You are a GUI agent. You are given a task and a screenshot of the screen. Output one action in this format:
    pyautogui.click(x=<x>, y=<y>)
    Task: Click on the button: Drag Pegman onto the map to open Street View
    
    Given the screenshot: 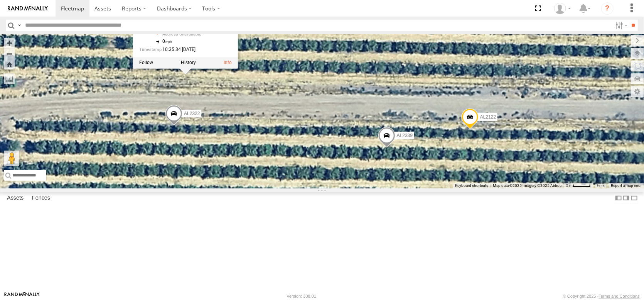 What is the action you would take?
    pyautogui.click(x=12, y=158)
    